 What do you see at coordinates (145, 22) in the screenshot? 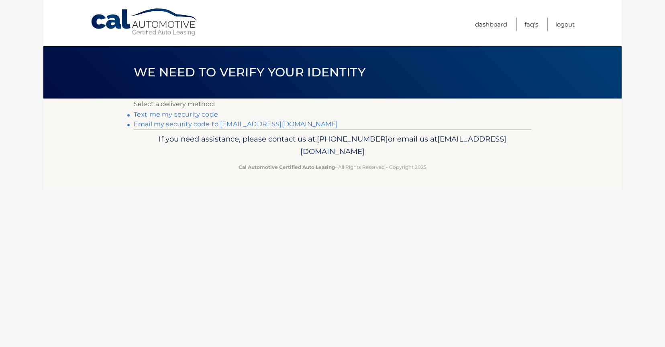
I see `a: Cal Automotive` at bounding box center [145, 22].